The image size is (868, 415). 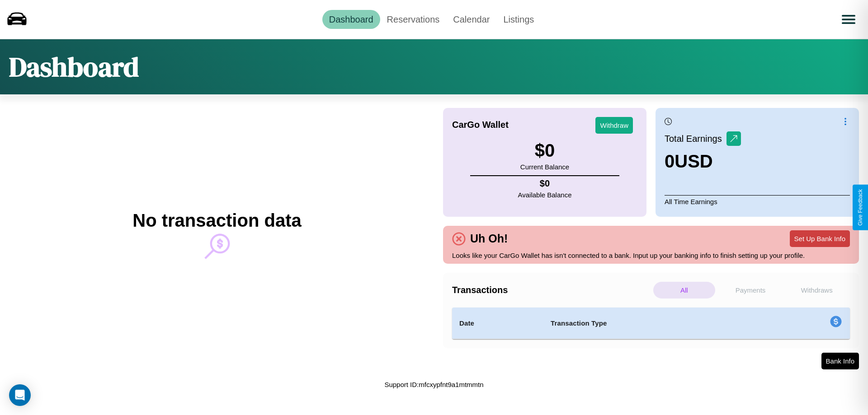 I want to click on h4: Uh Oh!, so click(x=489, y=238).